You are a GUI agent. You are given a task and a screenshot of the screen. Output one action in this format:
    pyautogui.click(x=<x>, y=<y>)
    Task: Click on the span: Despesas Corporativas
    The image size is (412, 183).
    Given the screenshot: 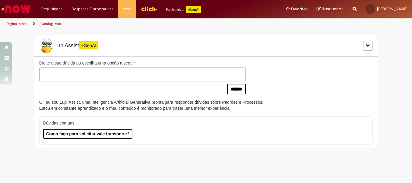 What is the action you would take?
    pyautogui.click(x=92, y=9)
    